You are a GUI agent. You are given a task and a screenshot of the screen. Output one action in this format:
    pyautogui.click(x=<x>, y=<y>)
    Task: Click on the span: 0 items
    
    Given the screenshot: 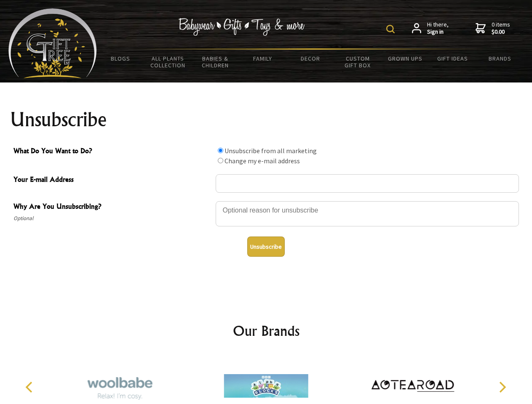 What is the action you would take?
    pyautogui.click(x=501, y=28)
    